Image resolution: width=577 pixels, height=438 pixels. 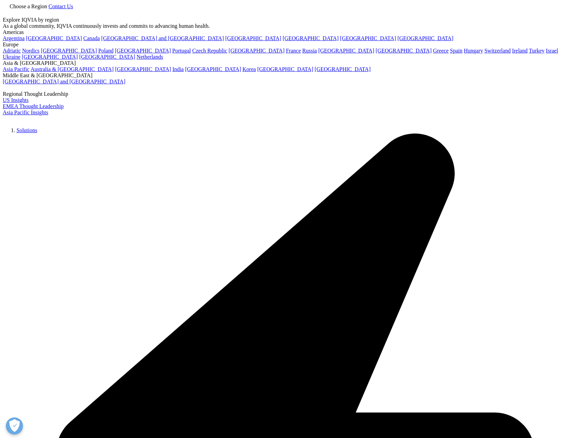 I want to click on a: Asia Pacific, so click(x=16, y=69).